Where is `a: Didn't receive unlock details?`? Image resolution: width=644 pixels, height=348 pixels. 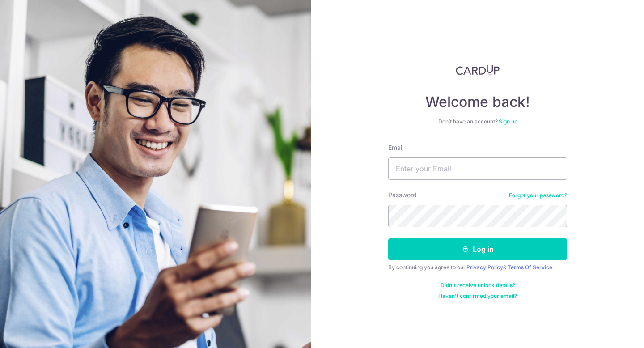
a: Didn't receive unlock details? is located at coordinates (478, 286).